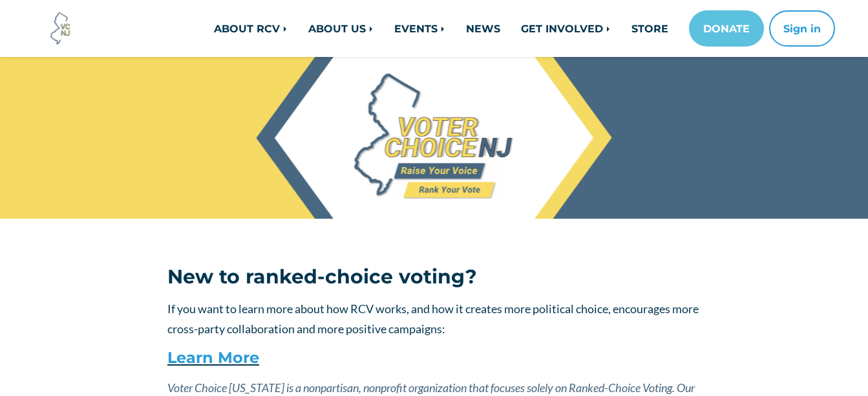 The height and width of the screenshot is (396, 868). Describe the element at coordinates (566, 28) in the screenshot. I see `a: GET INVOLVED` at that location.